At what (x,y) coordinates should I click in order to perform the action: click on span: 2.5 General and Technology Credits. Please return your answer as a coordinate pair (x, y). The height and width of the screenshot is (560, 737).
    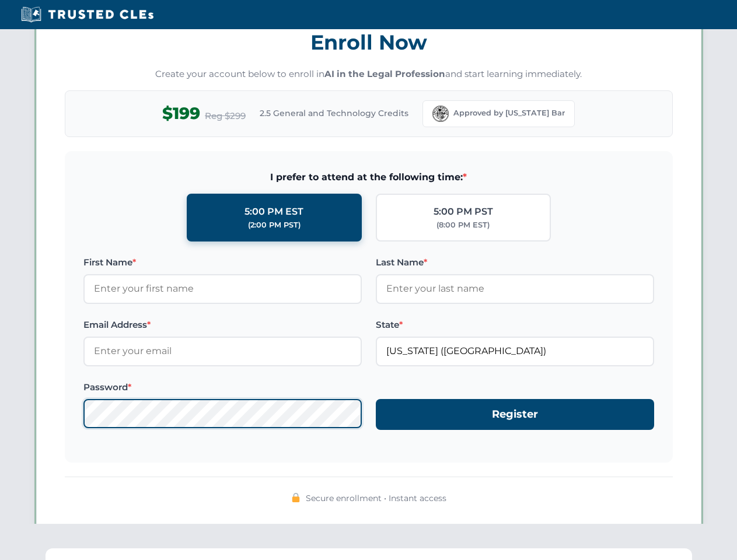
    Looking at the image, I should click on (333, 113).